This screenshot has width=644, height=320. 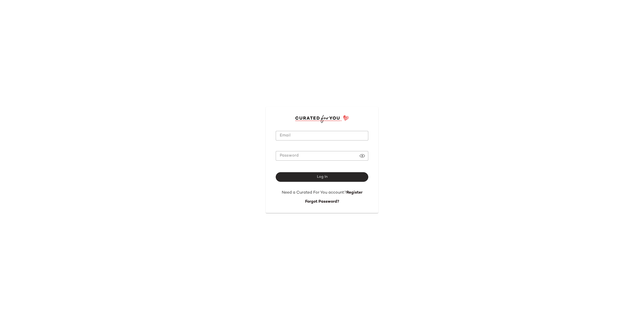 I want to click on a: Register, so click(x=354, y=193).